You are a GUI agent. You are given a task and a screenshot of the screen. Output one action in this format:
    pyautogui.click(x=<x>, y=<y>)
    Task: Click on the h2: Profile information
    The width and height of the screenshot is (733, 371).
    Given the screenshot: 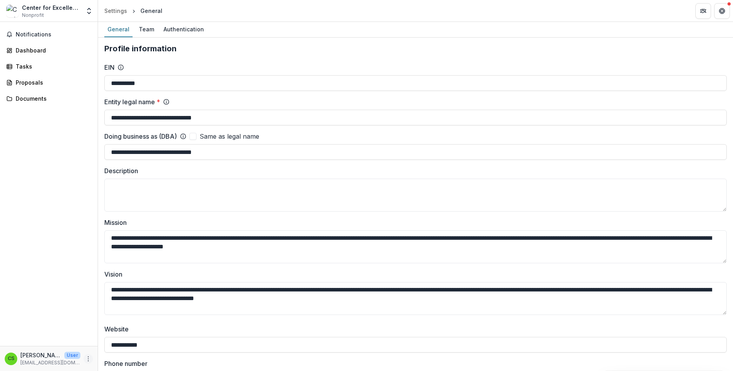 What is the action you would take?
    pyautogui.click(x=415, y=49)
    